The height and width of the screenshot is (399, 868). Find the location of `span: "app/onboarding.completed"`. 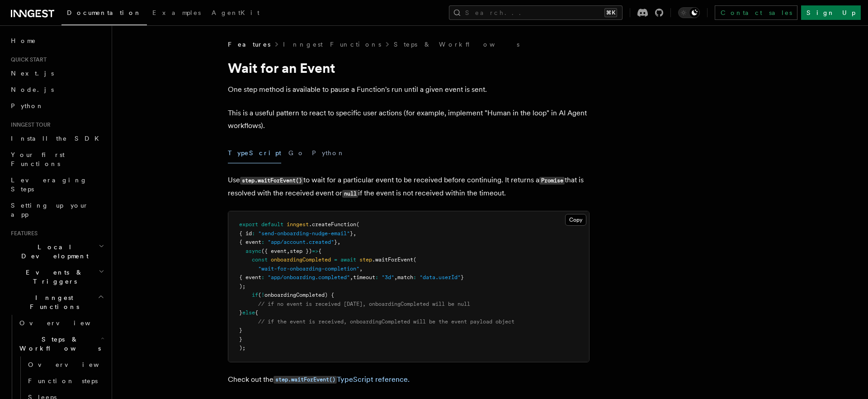

span: "app/onboarding.completed" is located at coordinates (309, 277).